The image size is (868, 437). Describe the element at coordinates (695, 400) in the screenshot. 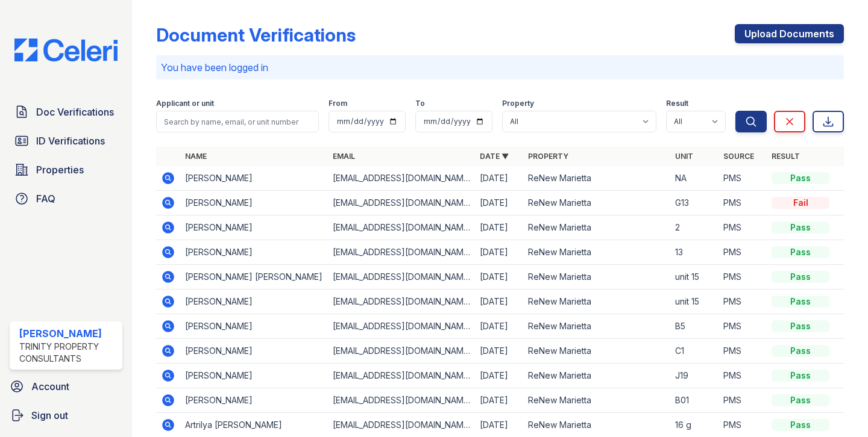

I see `td: B01` at that location.